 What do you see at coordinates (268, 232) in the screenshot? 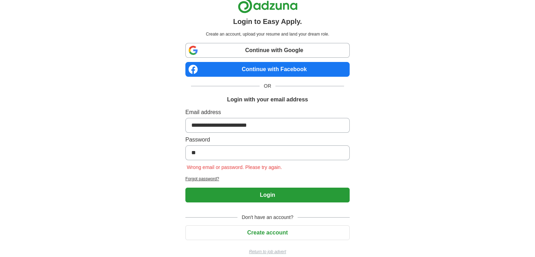
I see `a: Create account` at bounding box center [268, 232].